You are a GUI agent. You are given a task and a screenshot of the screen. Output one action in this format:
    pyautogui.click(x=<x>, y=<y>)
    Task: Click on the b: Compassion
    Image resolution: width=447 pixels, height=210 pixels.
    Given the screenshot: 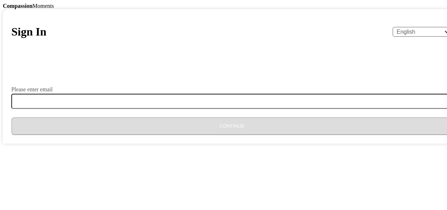 What is the action you would take?
    pyautogui.click(x=18, y=6)
    